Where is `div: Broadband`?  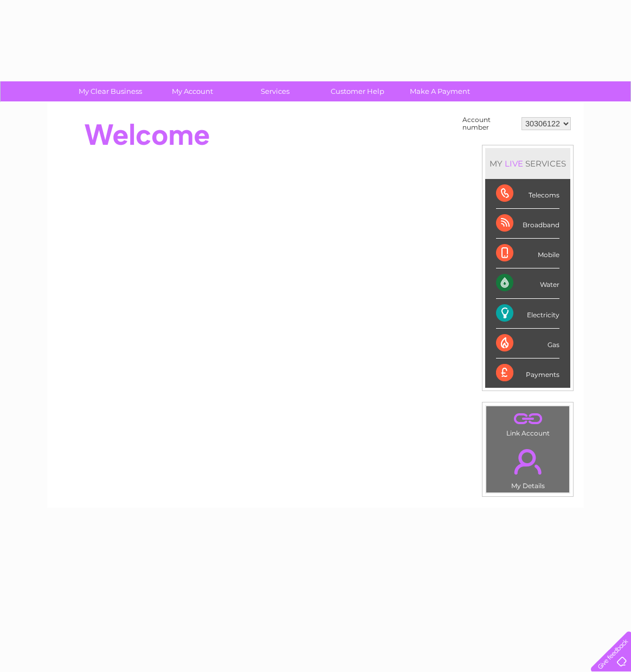
div: Broadband is located at coordinates (527, 223).